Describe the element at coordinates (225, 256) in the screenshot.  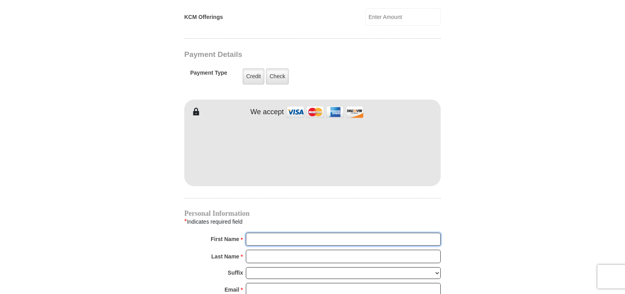
I see `strong: Last Name` at that location.